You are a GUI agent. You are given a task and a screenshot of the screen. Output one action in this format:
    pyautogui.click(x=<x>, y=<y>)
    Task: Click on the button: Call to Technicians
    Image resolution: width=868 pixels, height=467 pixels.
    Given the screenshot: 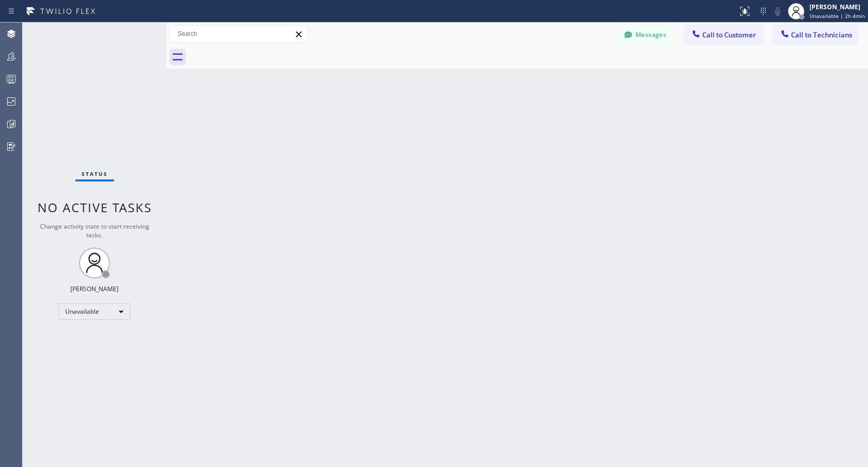 What is the action you would take?
    pyautogui.click(x=815, y=35)
    